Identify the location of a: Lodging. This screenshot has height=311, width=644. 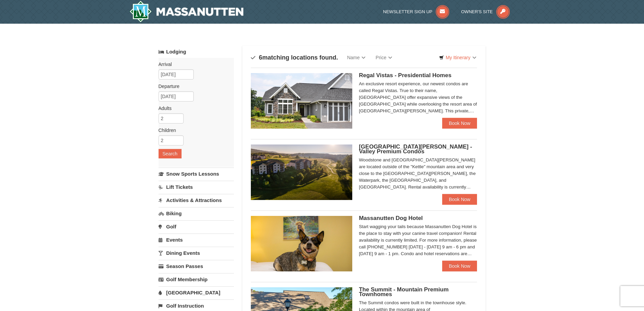
(196, 52).